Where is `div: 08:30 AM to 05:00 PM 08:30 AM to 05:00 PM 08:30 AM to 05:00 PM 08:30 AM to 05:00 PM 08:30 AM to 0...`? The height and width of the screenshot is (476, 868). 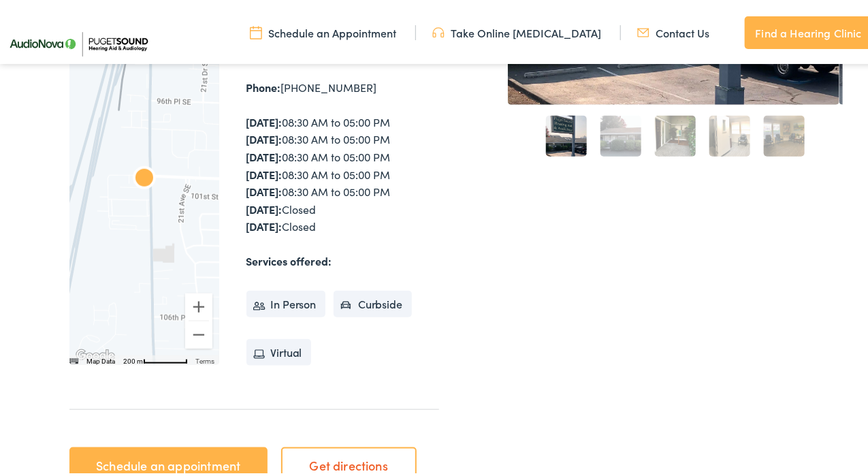
div: 08:30 AM to 05:00 PM 08:30 AM to 05:00 PM 08:30 AM to 05:00 PM 08:30 AM to 05:00 PM 08:30 AM to 0... is located at coordinates (342, 171).